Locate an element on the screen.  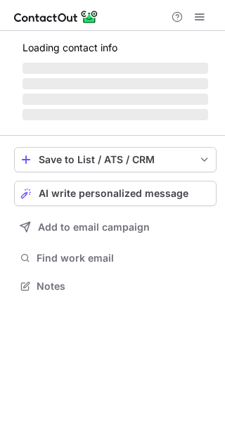
div: Save to List / ATS / CRM is located at coordinates (115, 160).